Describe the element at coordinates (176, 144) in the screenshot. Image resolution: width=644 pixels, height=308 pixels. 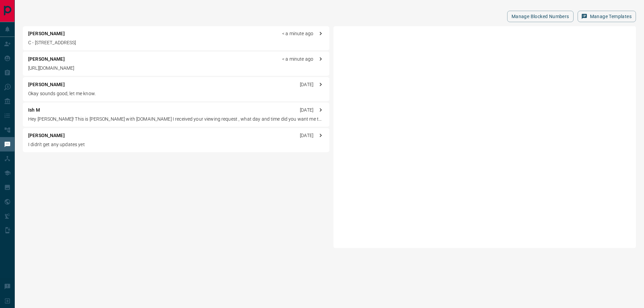
I see `p: I didn't get any updates yet` at that location.